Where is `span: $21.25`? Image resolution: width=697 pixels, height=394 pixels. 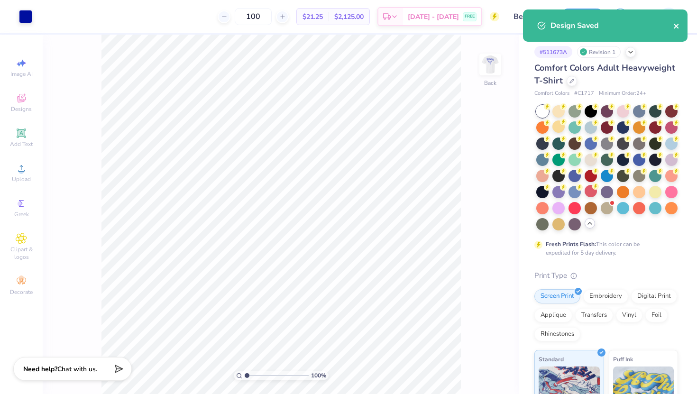 span: $21.25 is located at coordinates (313, 17).